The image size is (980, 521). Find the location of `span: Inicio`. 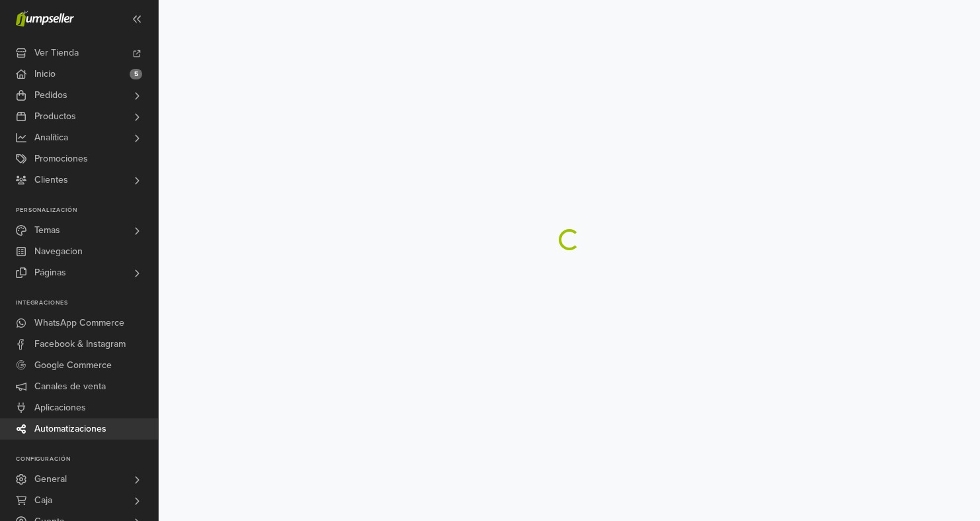

span: Inicio is located at coordinates (45, 74).